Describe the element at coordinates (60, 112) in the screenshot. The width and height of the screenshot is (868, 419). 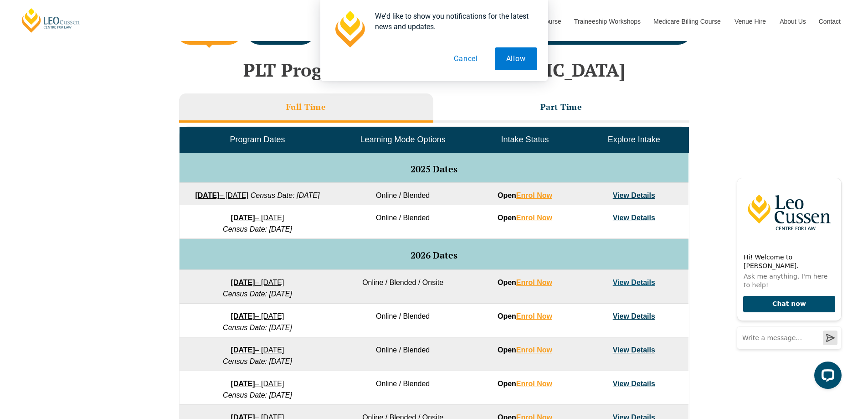
I see `p: Ask me anything. I'm here to help!` at that location.